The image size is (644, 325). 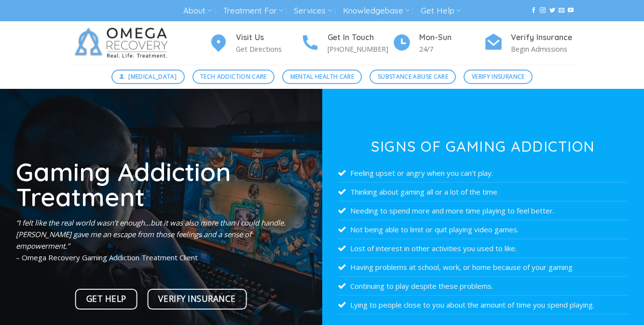 What do you see at coordinates (483, 267) in the screenshot?
I see `li: Having problems at school, work, or home because of your gaming` at bounding box center [483, 267].